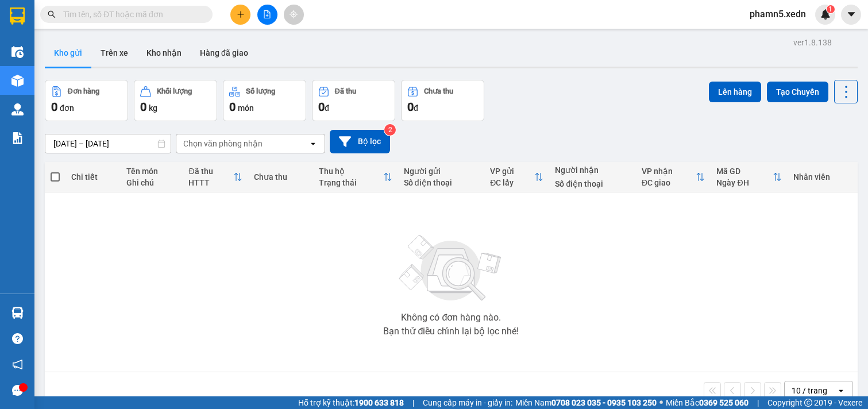  What do you see at coordinates (83, 92) in the screenshot?
I see `div: Đơn hàng` at bounding box center [83, 92].